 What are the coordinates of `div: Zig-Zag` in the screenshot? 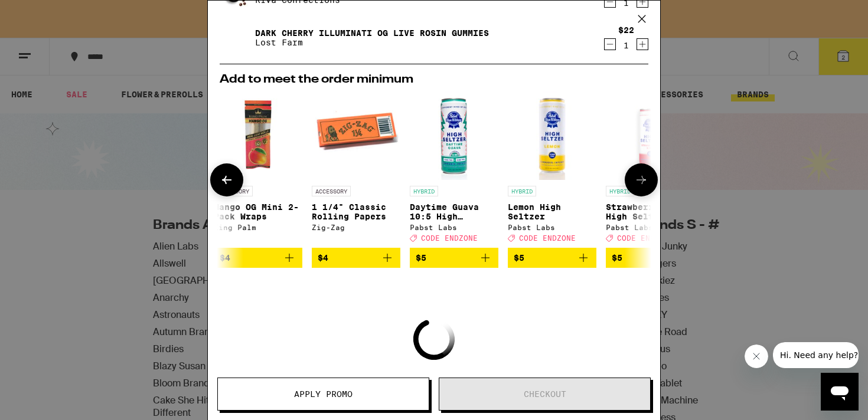 It's located at (356, 227).